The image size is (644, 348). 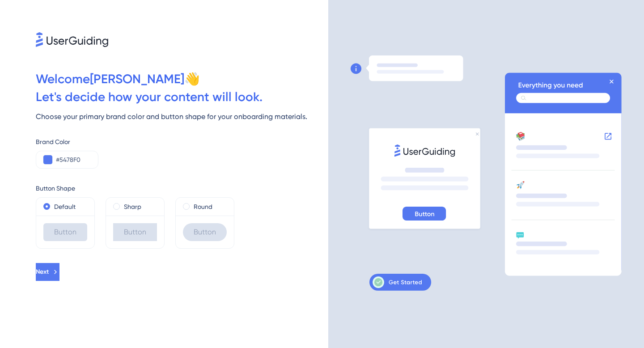 What do you see at coordinates (182, 117) in the screenshot?
I see `div: Choose your primary brand color and button shape for your onboarding materials.` at bounding box center [182, 117].